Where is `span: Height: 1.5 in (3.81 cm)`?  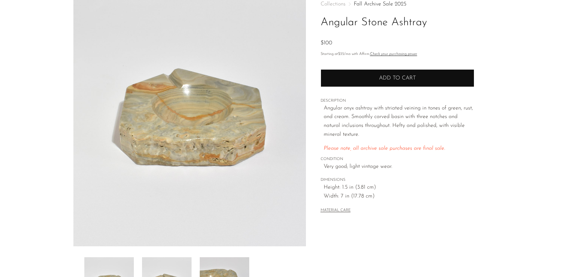 span: Height: 1.5 in (3.81 cm) is located at coordinates (399, 188).